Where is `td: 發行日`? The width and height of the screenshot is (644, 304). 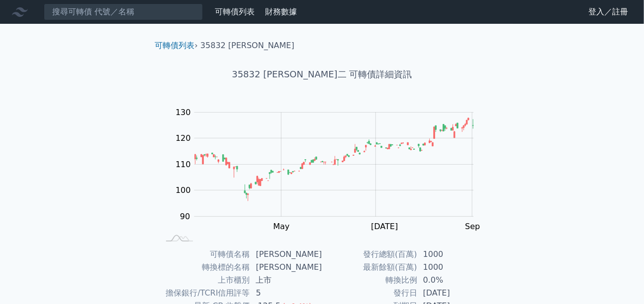
td: 發行日 is located at coordinates (369, 293).